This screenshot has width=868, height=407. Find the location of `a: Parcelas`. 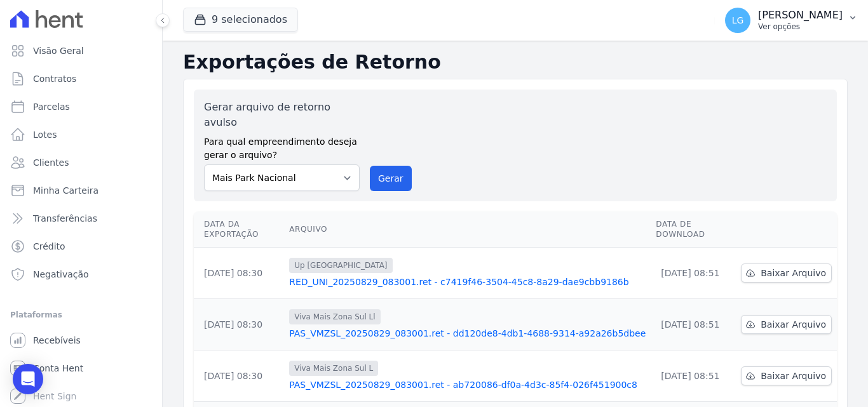

a: Parcelas is located at coordinates (81, 107).